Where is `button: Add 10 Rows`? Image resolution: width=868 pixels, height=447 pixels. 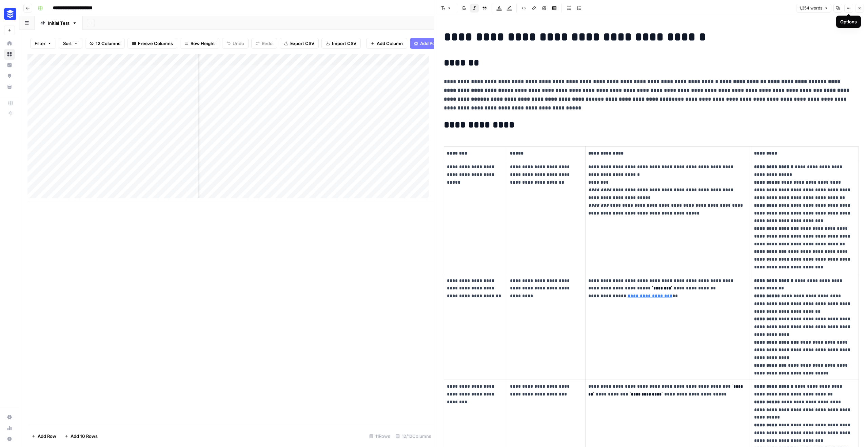 button: Add 10 Rows is located at coordinates (81, 436).